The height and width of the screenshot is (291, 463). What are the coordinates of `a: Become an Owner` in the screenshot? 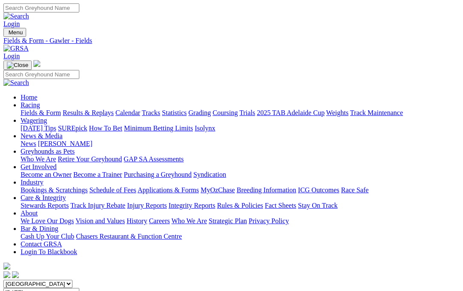 It's located at (46, 174).